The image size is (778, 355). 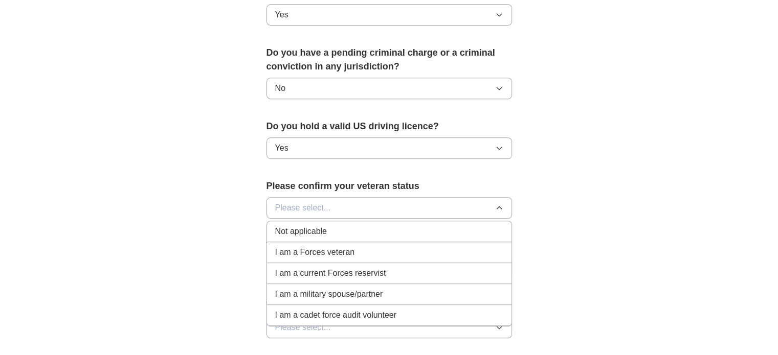 I want to click on label: Do you have a pending criminal charge or a criminal conviction in any jurisdiction?, so click(x=389, y=60).